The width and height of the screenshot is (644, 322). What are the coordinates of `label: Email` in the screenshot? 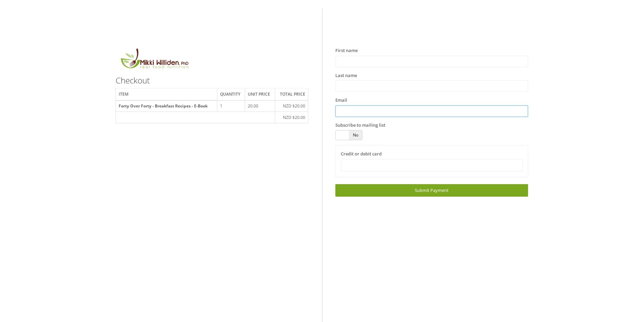 It's located at (341, 101).